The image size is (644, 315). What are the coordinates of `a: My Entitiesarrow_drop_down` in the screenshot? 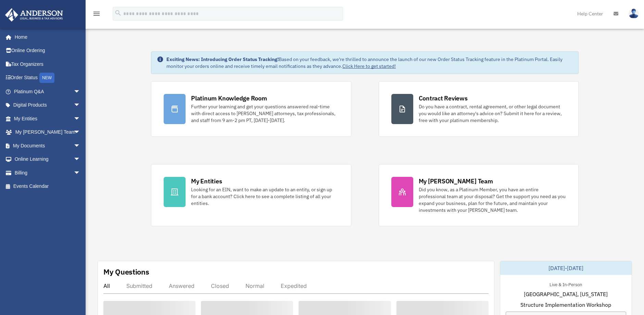 It's located at (48, 119).